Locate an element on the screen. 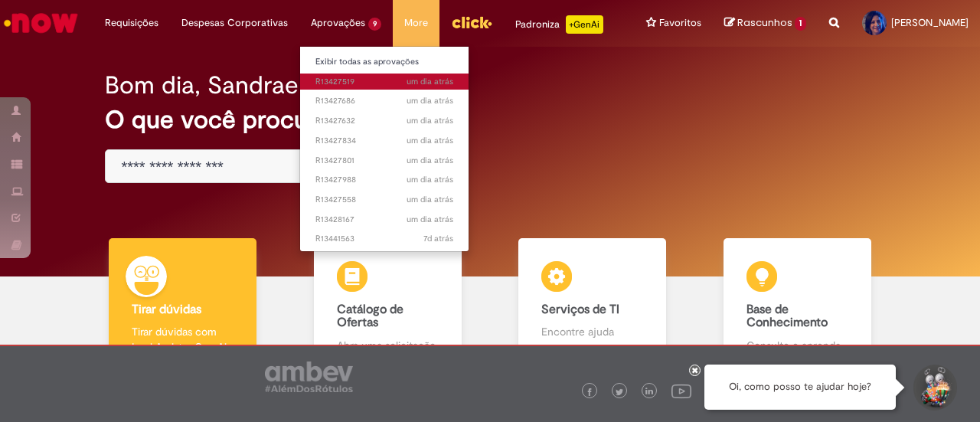 This screenshot has width=980, height=422. div: Oi, como posso te ajudar hoje? is located at coordinates (800, 387).